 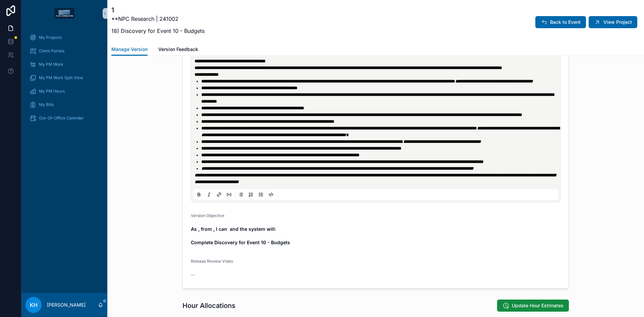 I want to click on span: Version Feedback, so click(x=178, y=49).